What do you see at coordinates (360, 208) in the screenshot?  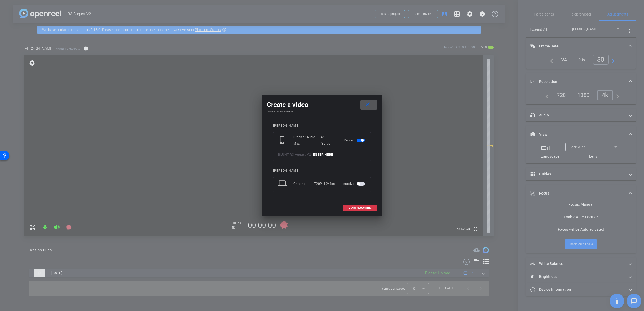 I see `span: START RECORDING` at bounding box center [360, 208].